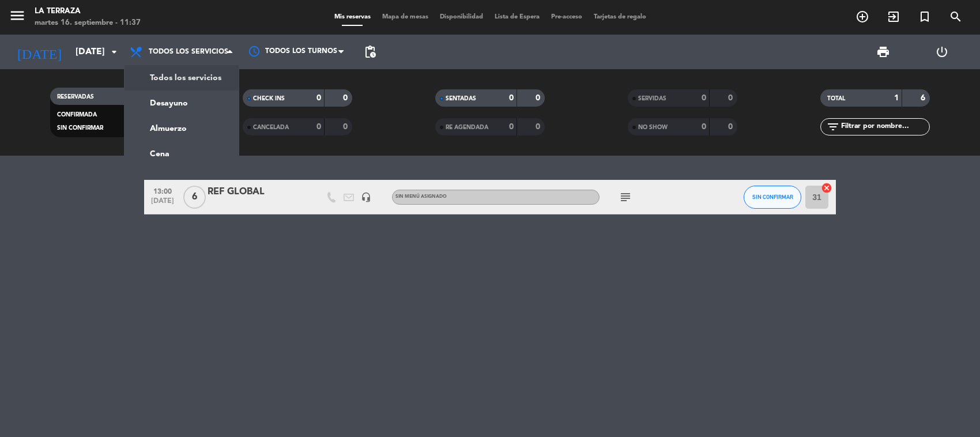 Image resolution: width=980 pixels, height=437 pixels. Describe the element at coordinates (467, 127) in the screenshot. I see `span: RE AGENDADA` at that location.